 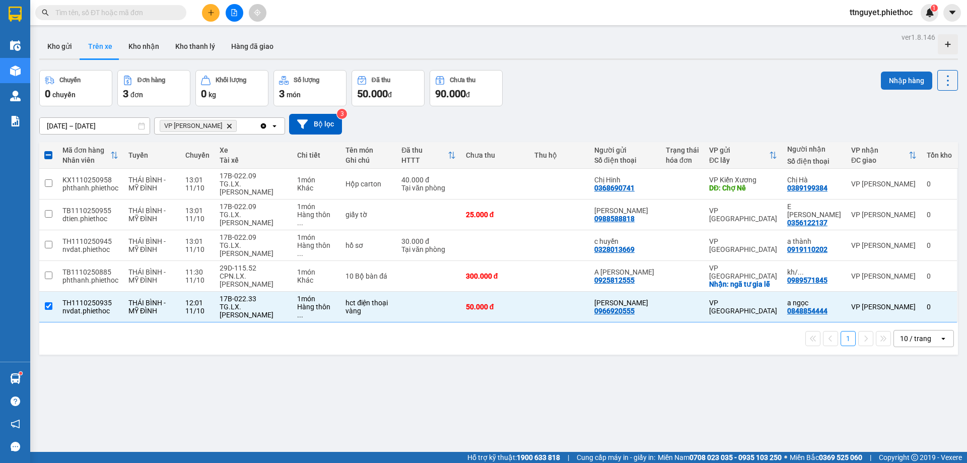 What do you see at coordinates (934, 8) in the screenshot?
I see `span: 1` at bounding box center [934, 8].